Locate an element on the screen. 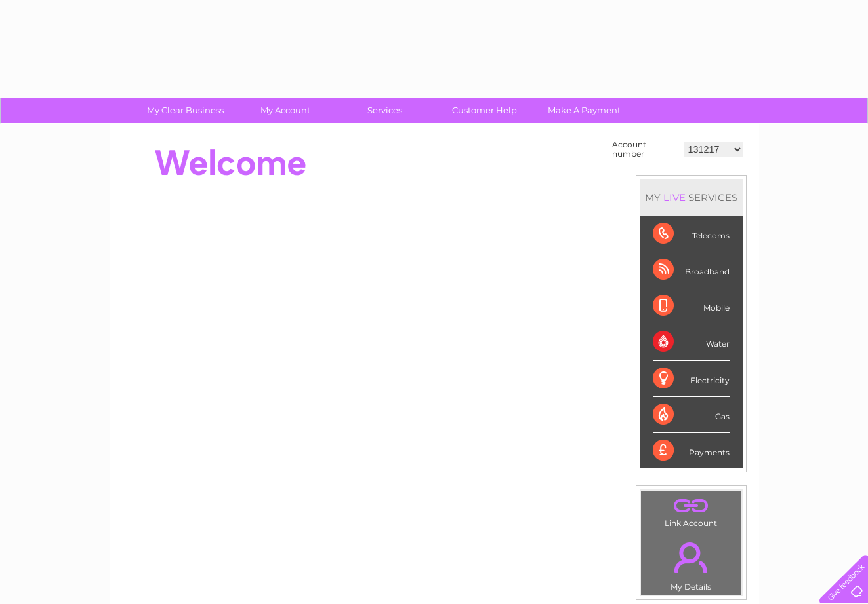  a: My Clear Business is located at coordinates (185, 110).